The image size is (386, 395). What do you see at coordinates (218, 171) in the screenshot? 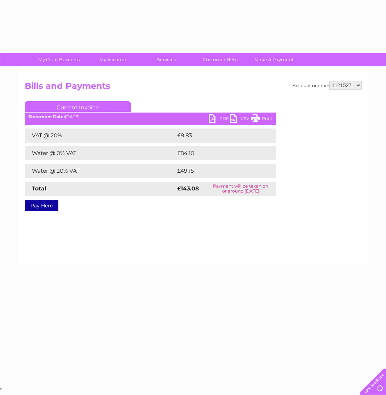
I see `td: £49.15` at bounding box center [218, 171].